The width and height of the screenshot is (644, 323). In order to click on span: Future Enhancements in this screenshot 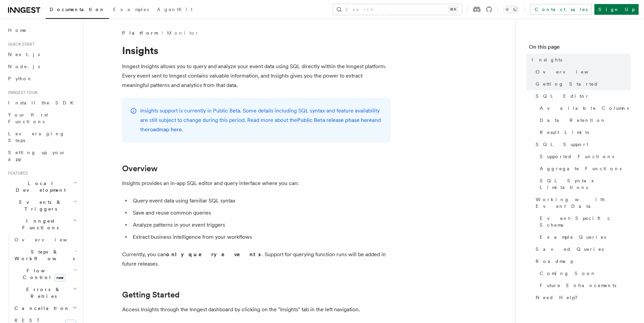, I will do `click(578, 285)`.